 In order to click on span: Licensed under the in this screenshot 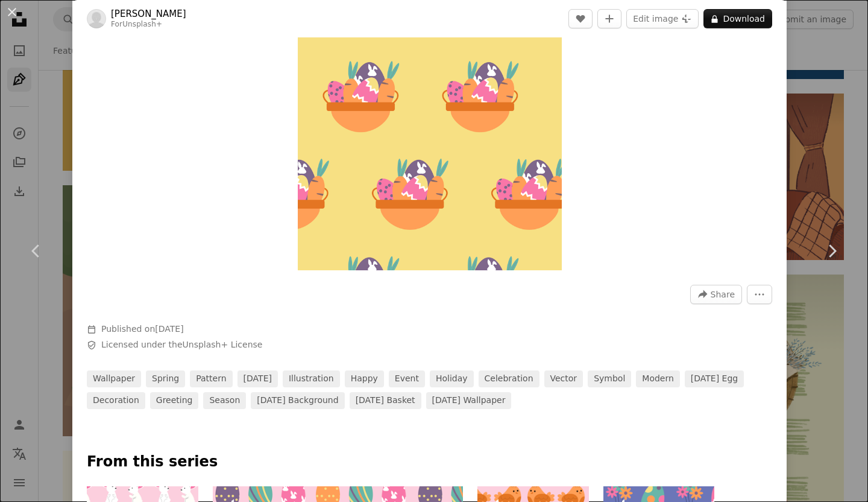, I will do `click(181, 345)`.